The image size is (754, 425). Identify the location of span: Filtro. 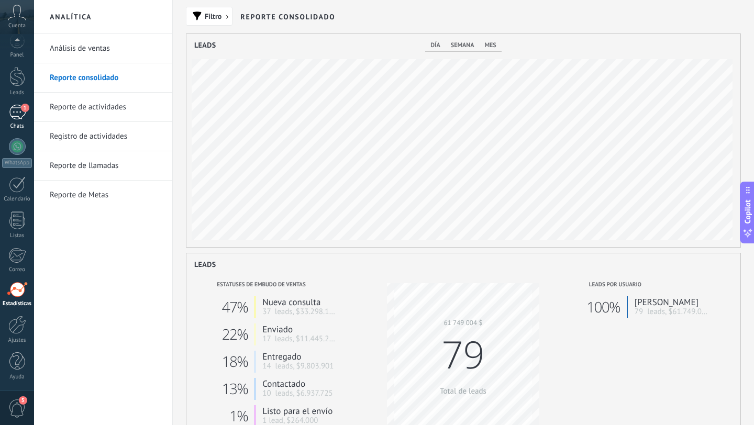
(213, 16).